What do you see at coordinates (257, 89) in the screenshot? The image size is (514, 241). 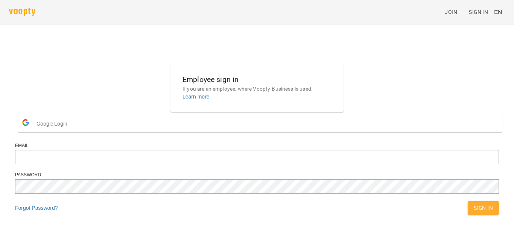 I see `p: If you are an employee, where Voopty-Business is used.` at bounding box center [257, 89].